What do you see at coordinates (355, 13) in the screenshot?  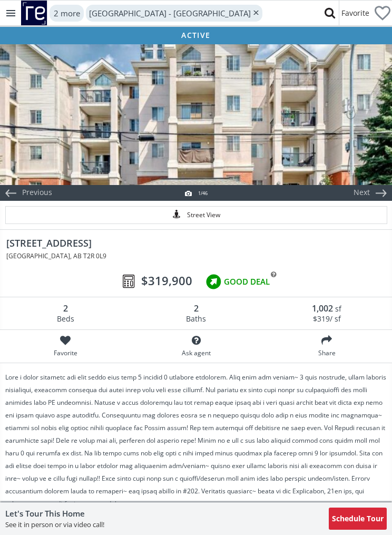 I see `span: Favorite` at bounding box center [355, 13].